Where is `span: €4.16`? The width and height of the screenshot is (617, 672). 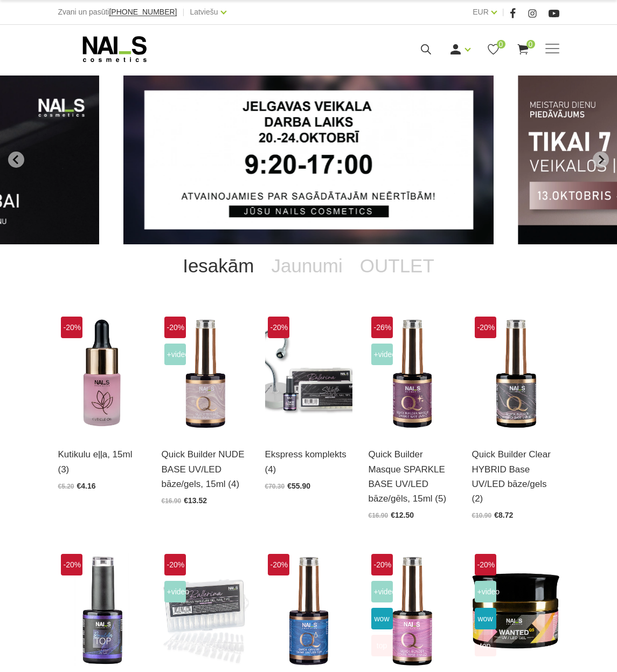
span: €4.16 is located at coordinates (86, 486).